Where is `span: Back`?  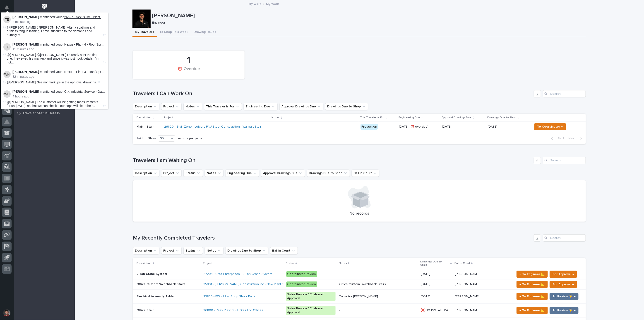
span: Back is located at coordinates (560, 138).